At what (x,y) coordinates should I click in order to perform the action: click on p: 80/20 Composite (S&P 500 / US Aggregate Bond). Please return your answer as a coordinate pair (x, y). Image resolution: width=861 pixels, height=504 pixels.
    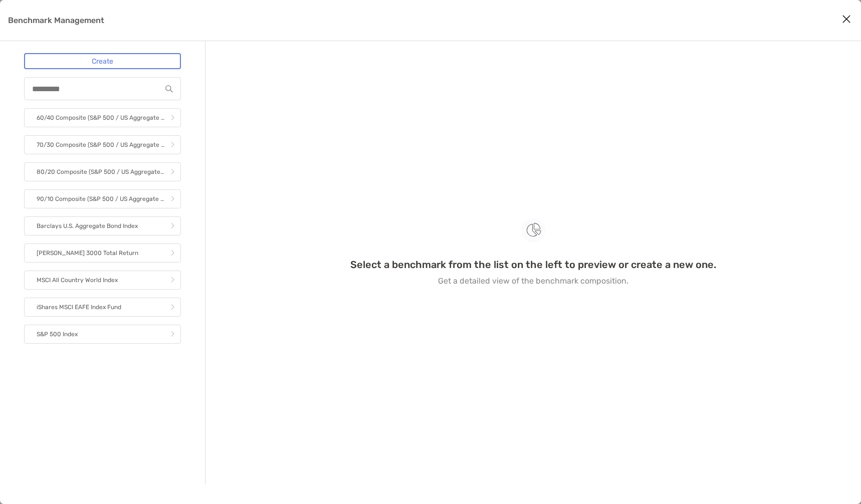
    Looking at the image, I should click on (100, 172).